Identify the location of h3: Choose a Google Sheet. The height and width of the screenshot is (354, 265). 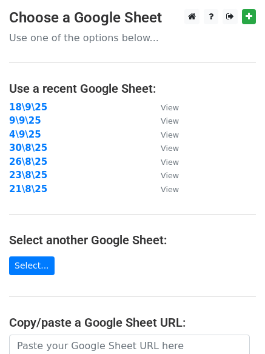
(132, 18).